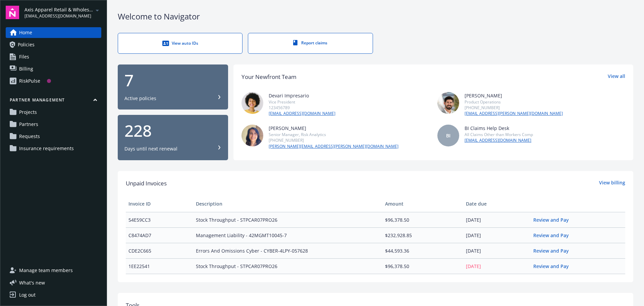 The image size is (644, 306). I want to click on th: Description, so click(287, 204).